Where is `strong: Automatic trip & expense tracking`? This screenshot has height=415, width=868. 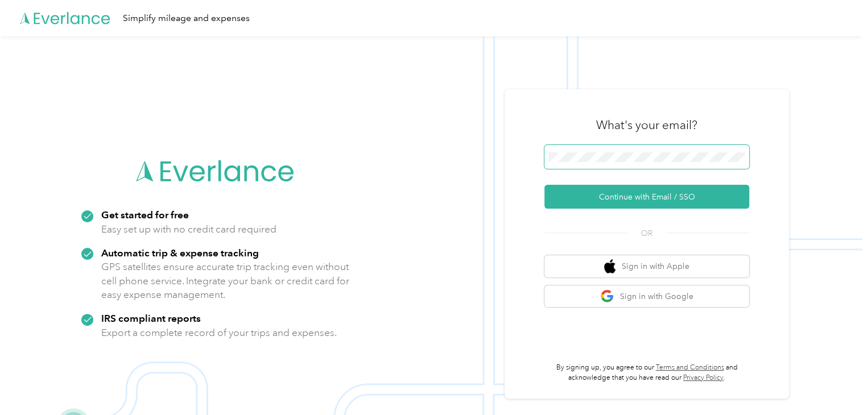
strong: Automatic trip & expense tracking is located at coordinates (180, 253).